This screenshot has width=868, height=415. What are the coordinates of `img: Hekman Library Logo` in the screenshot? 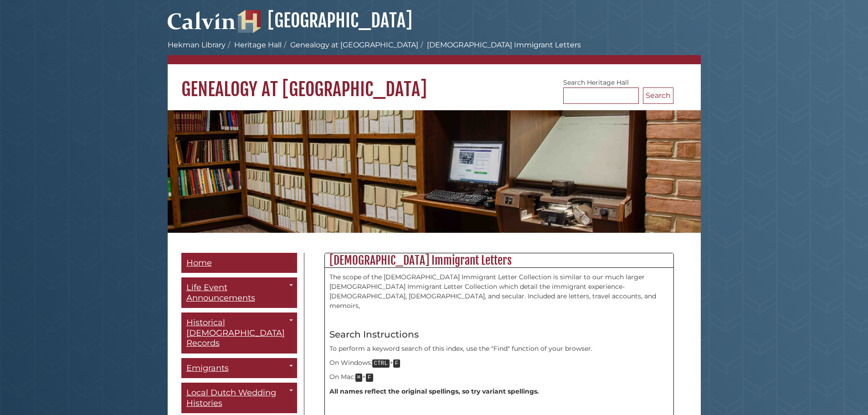 It's located at (249, 21).